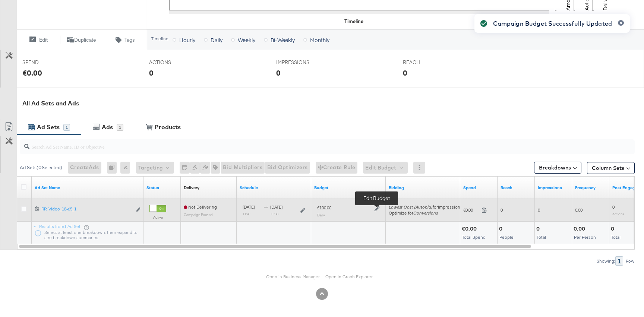 The height and width of the screenshot is (317, 644). I want to click on div: Campaign Budget Successfully Updated, so click(552, 23).